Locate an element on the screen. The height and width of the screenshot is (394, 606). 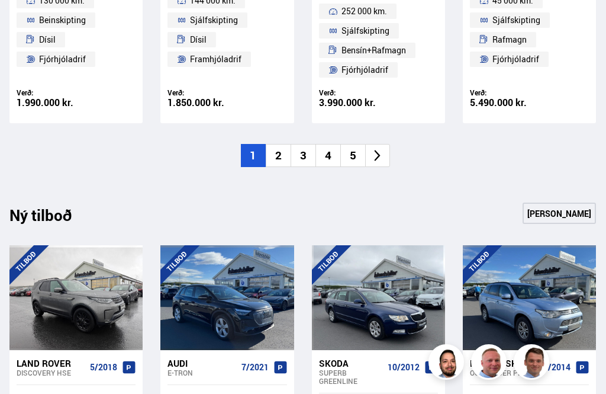
span: 9/2014 is located at coordinates (557, 367).